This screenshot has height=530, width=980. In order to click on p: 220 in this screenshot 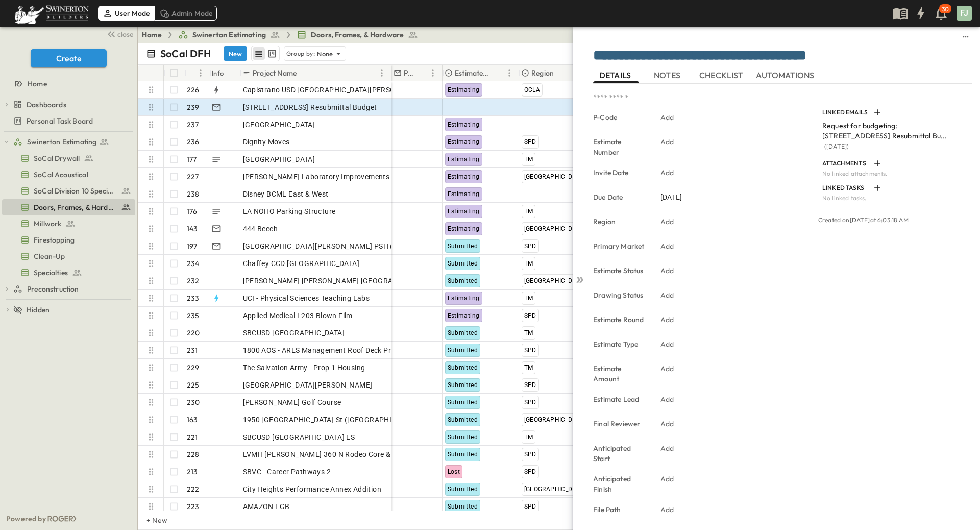, I will do `click(194, 333)`.